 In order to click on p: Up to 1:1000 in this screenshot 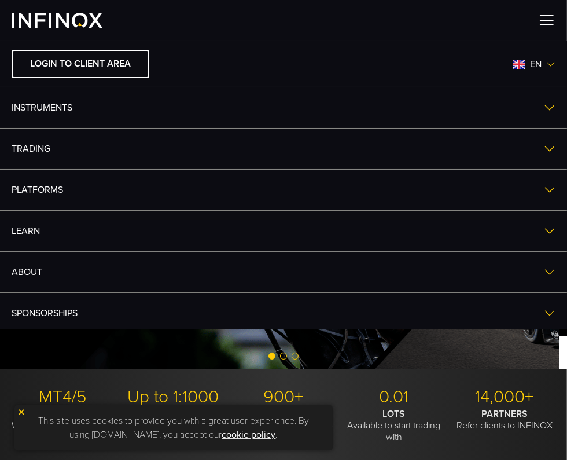, I will do `click(173, 397)`.